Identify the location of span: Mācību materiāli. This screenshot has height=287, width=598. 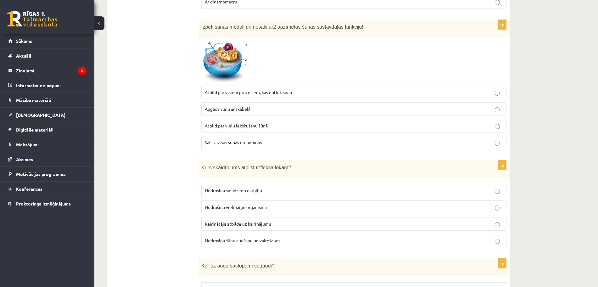
(33, 100).